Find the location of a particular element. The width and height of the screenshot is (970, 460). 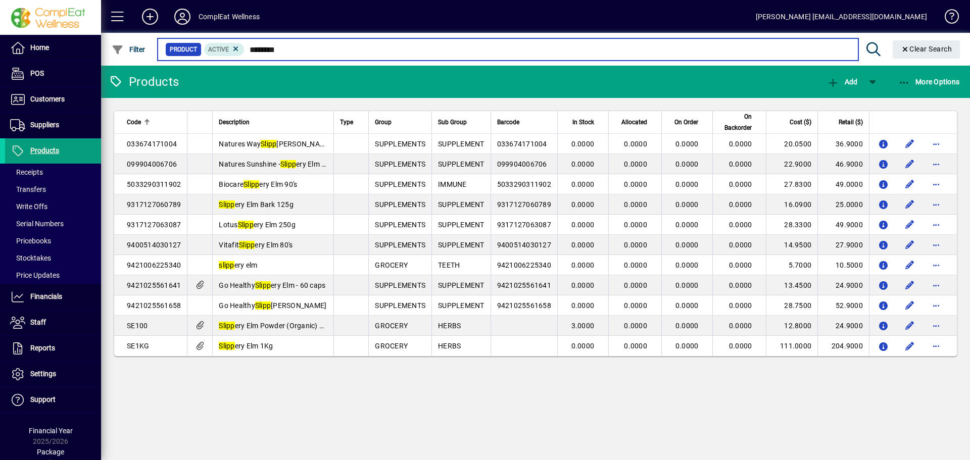

button: Add is located at coordinates (842, 82).